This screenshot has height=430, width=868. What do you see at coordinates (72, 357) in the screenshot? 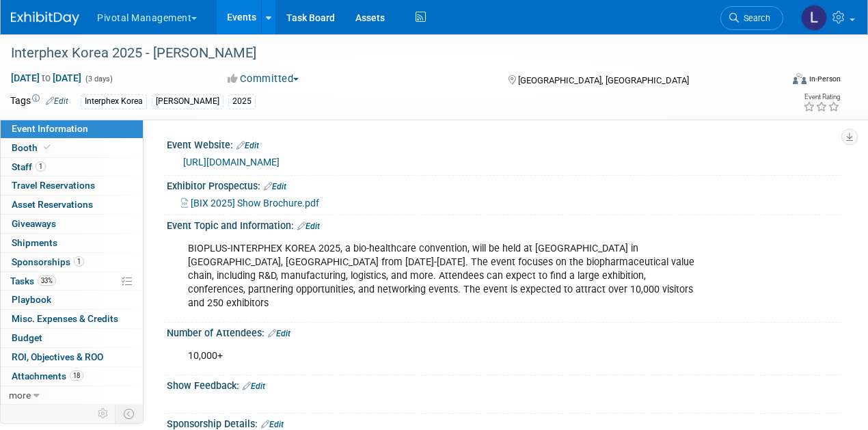
I see `a: ROI, Objectives & ROO` at bounding box center [72, 357].